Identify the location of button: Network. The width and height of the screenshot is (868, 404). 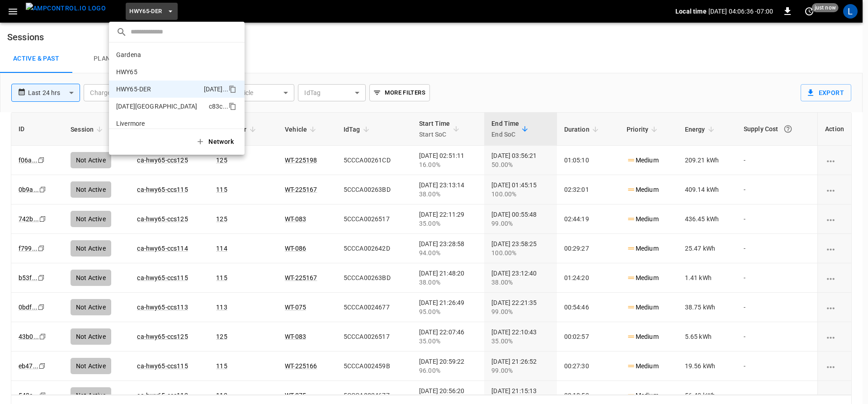
(216, 142).